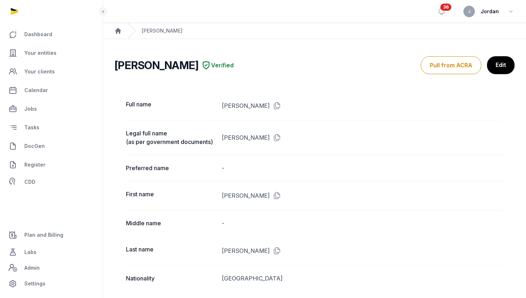  What do you see at coordinates (35, 283) in the screenshot?
I see `span: Settings` at bounding box center [35, 283].